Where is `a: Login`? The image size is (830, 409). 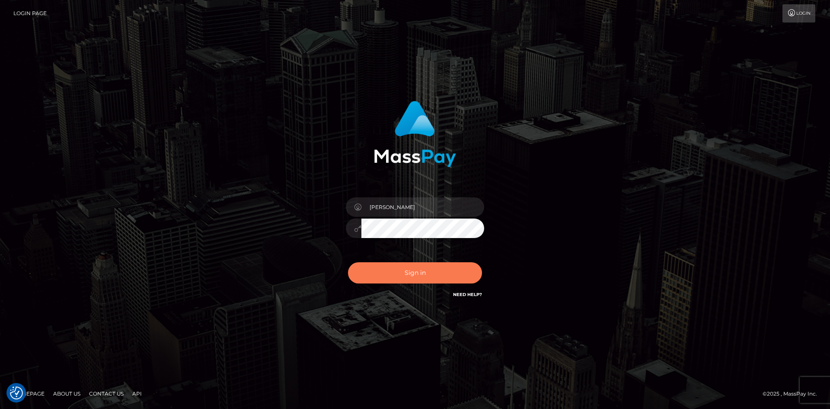 a: Login is located at coordinates (799, 13).